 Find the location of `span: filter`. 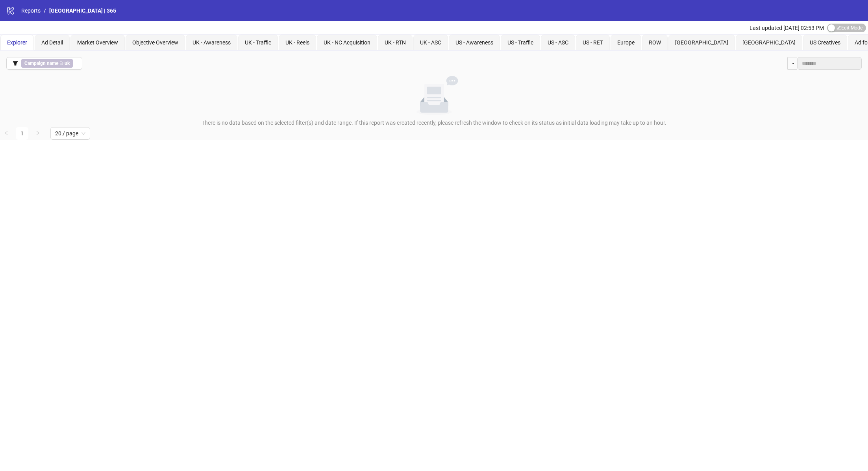

span: filter is located at coordinates (15, 63).